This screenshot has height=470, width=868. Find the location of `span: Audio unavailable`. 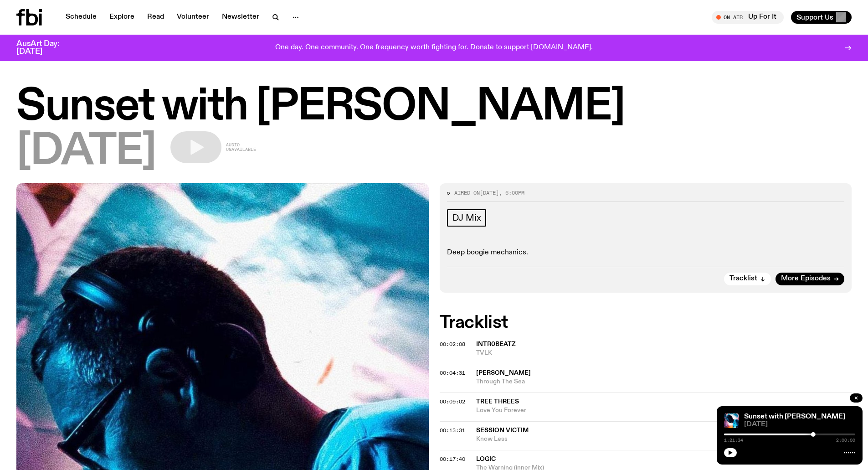

span: Audio unavailable is located at coordinates (241, 147).